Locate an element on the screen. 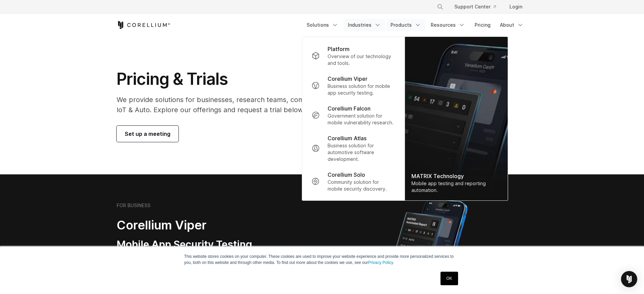  p: Corellium Falcon is located at coordinates (349, 109).